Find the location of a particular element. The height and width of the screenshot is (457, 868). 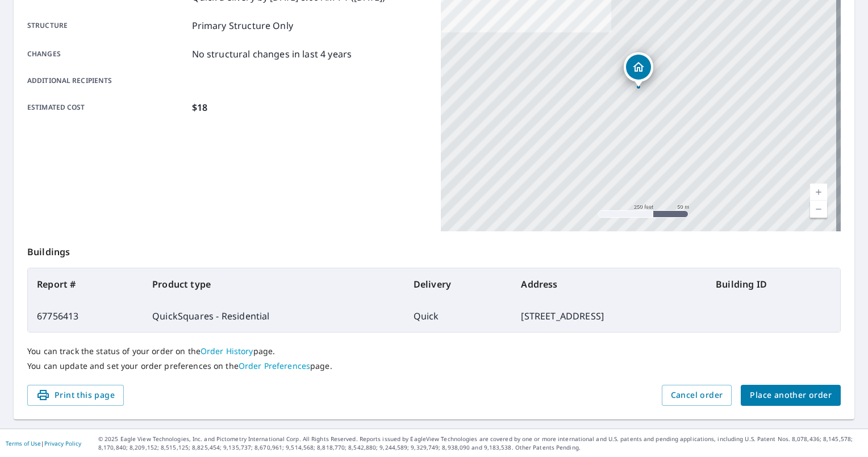

th: Report # is located at coordinates (85, 284).